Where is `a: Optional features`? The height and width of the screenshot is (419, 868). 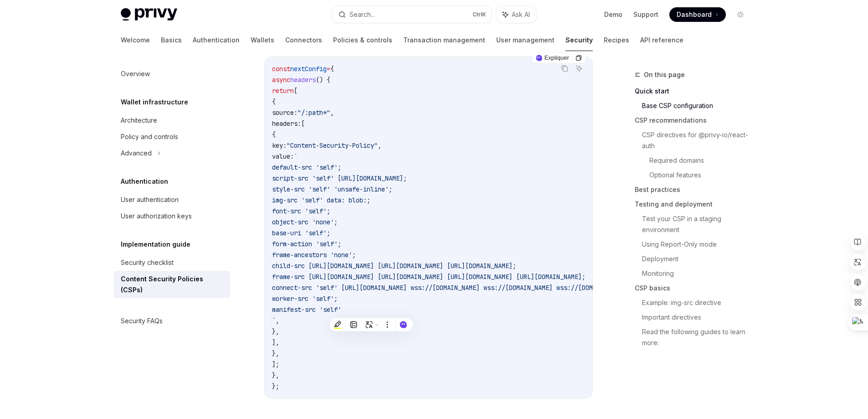
a: Optional features is located at coordinates (702, 175).